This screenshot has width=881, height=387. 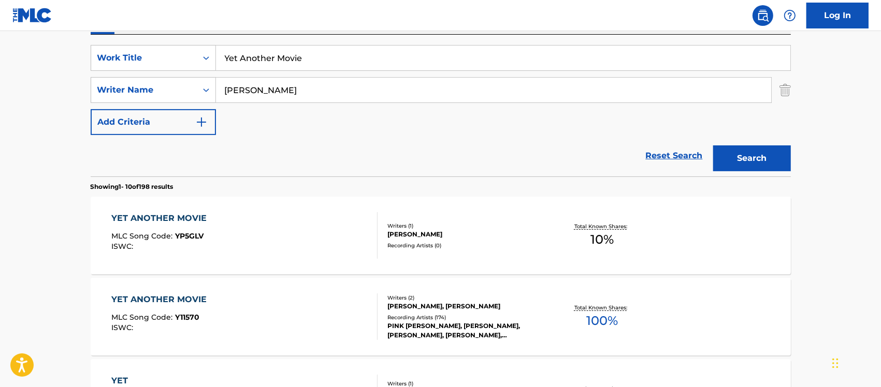 I want to click on a: Log In, so click(x=837, y=16).